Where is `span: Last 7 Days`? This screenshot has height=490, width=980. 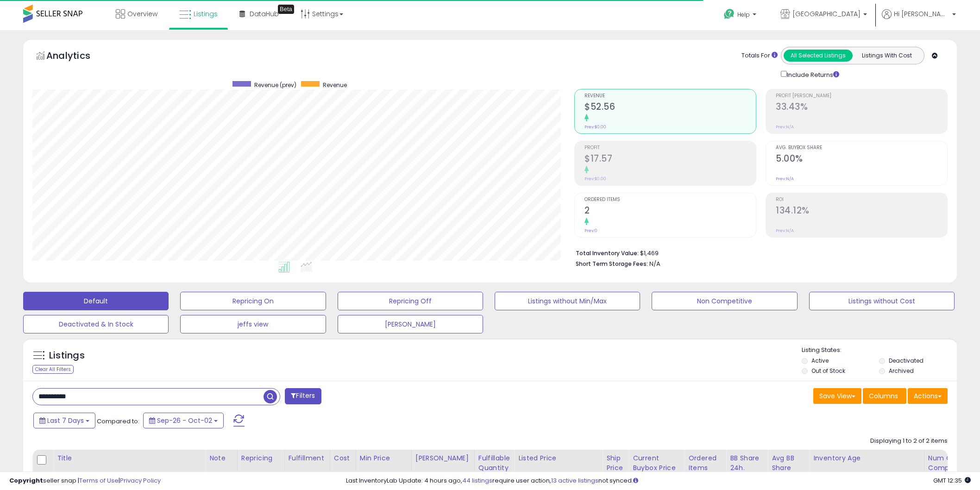 span: Last 7 Days is located at coordinates (65, 421).